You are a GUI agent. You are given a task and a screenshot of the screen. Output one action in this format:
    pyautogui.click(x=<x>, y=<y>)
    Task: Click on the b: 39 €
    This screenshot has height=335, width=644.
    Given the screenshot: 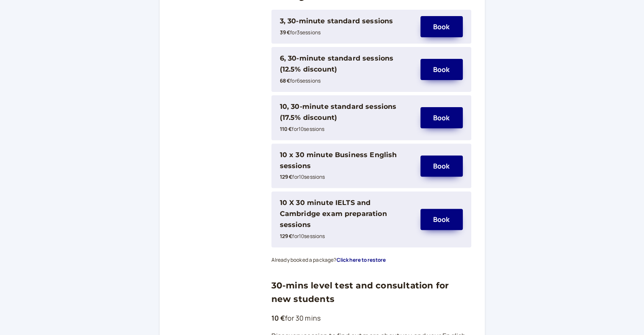 What is the action you would take?
    pyautogui.click(x=285, y=32)
    